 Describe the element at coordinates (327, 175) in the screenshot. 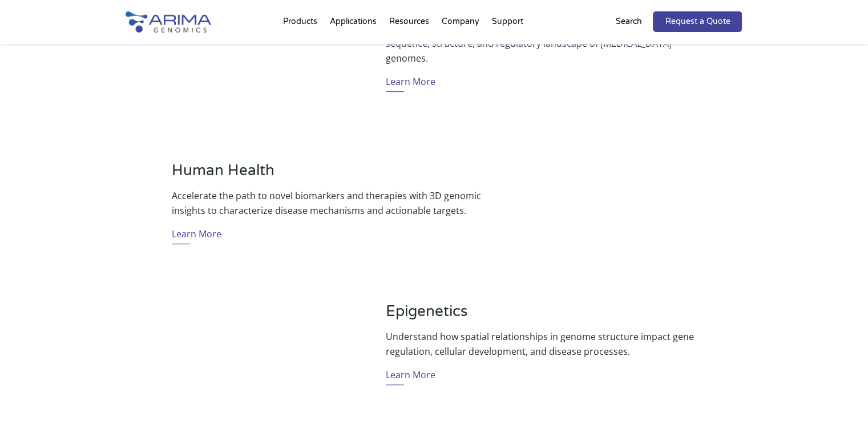

I see `h3: Human Health` at that location.